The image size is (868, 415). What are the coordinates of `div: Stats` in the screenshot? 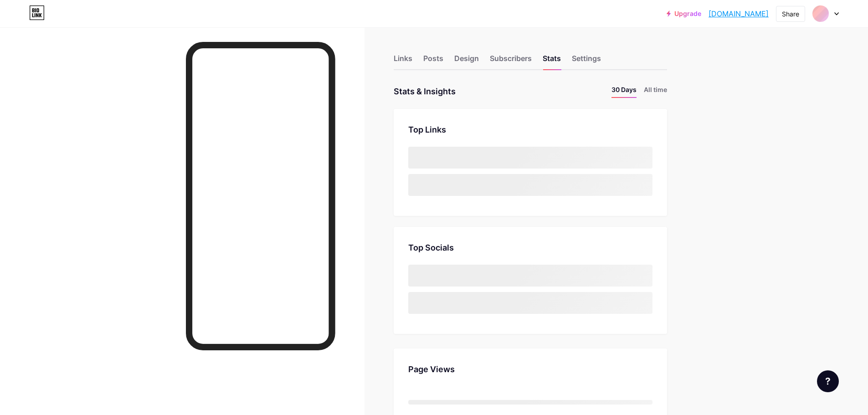 It's located at (552, 61).